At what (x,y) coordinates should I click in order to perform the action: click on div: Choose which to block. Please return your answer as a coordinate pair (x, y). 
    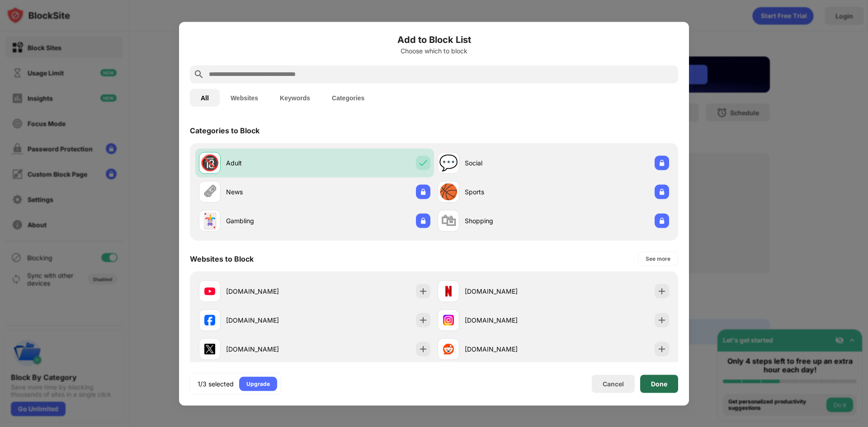
    Looking at the image, I should click on (434, 51).